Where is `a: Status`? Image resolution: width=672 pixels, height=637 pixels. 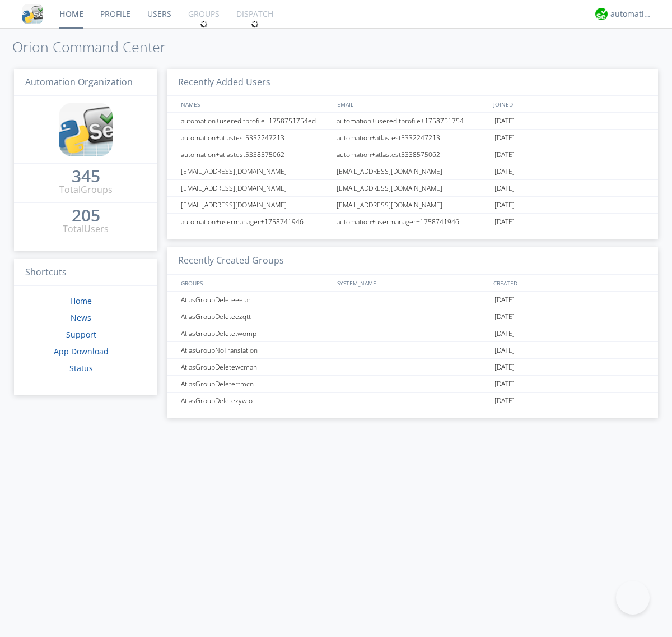 a: Status is located at coordinates (81, 367).